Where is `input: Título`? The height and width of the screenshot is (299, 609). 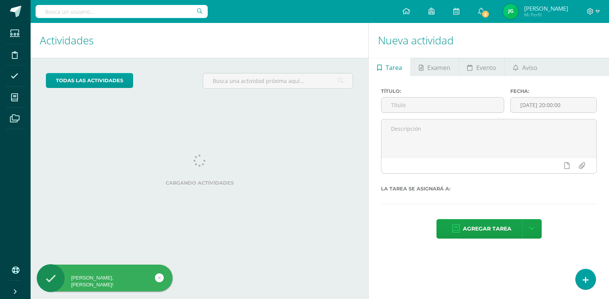 input: Título is located at coordinates (443, 105).